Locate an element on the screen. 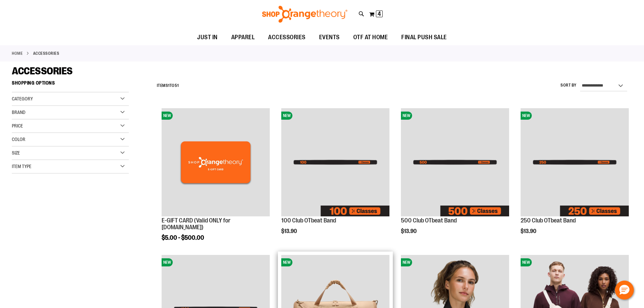 The width and height of the screenshot is (644, 308). a: 500 Club OTbeat Band is located at coordinates (429, 221).